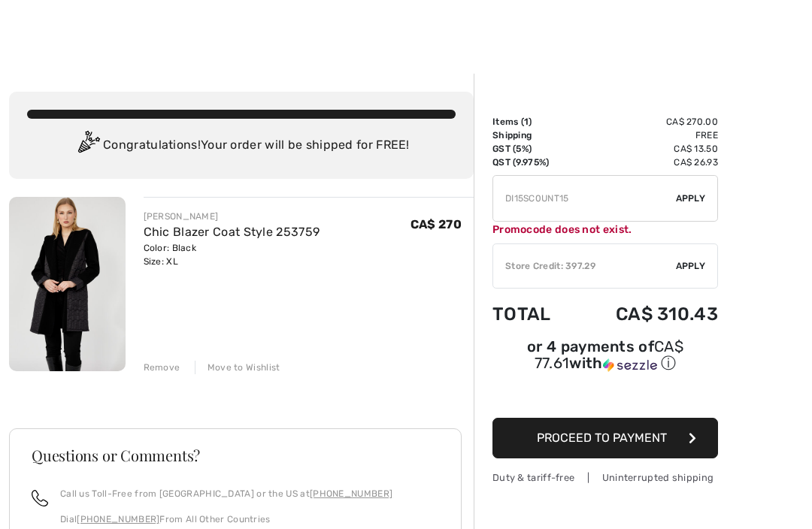  What do you see at coordinates (238, 368) in the screenshot?
I see `div: Move to Wishlist` at bounding box center [238, 368].